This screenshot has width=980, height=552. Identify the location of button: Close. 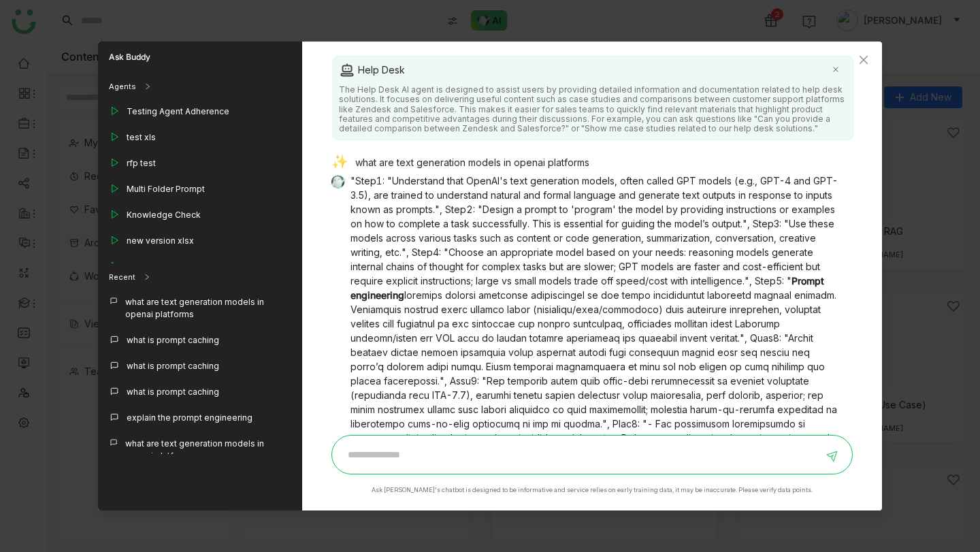
(863, 59).